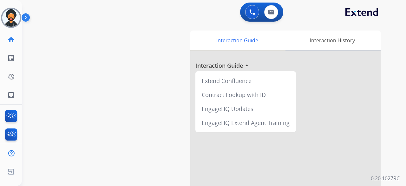 The height and width of the screenshot is (186, 406). Describe the element at coordinates (11, 58) in the screenshot. I see `mat-icon: list_alt` at that location.